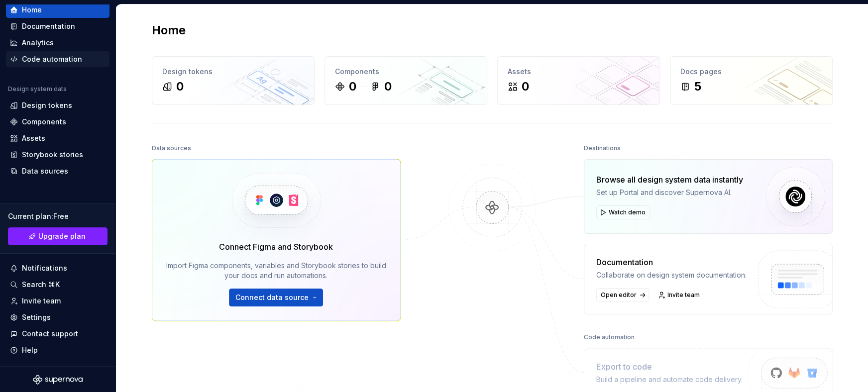  I want to click on a: Documentation, so click(58, 26).